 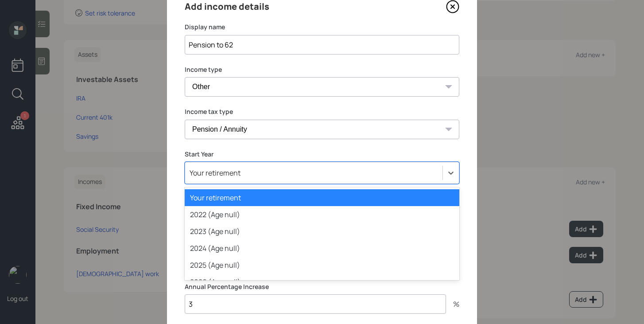 I want to click on label: Income type, so click(x=322, y=69).